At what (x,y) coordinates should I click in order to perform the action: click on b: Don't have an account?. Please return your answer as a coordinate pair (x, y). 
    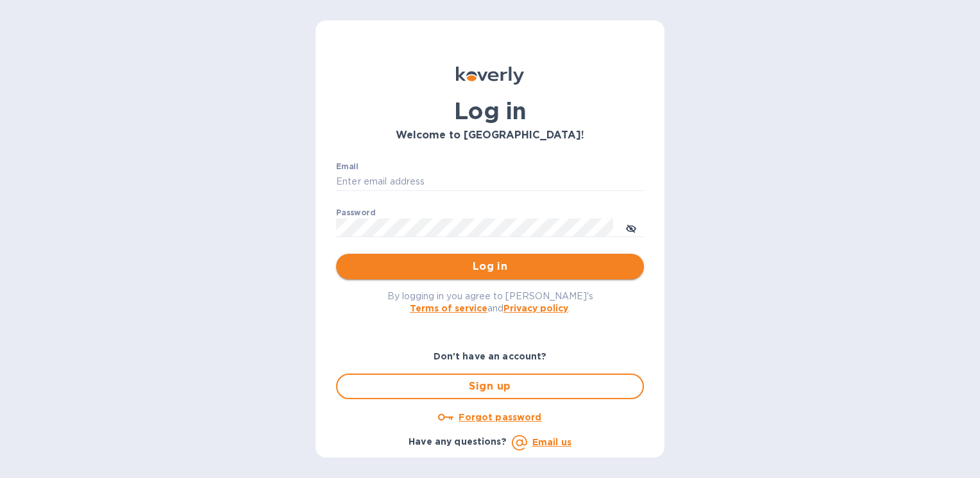
    Looking at the image, I should click on (490, 357).